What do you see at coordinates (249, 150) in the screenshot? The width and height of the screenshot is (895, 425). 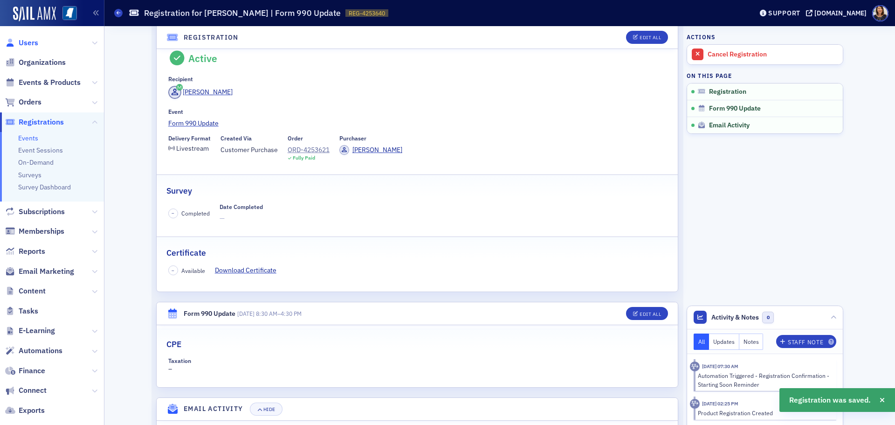 I see `span: Customer Purchase` at bounding box center [249, 150].